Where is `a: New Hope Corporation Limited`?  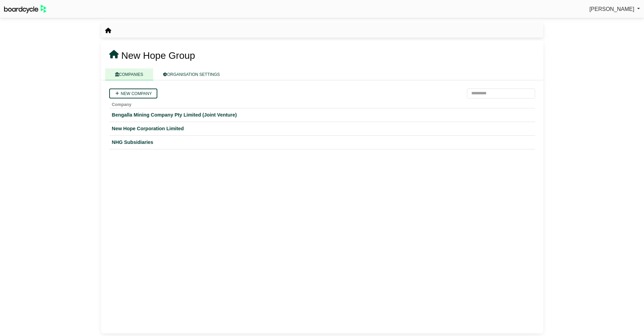 a: New Hope Corporation Limited is located at coordinates (322, 128).